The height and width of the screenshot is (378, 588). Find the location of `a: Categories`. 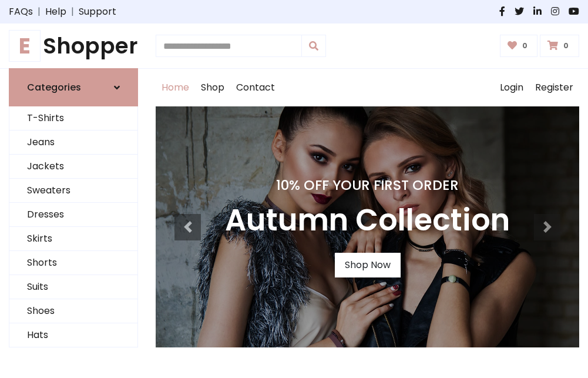

a: Categories is located at coordinates (74, 87).